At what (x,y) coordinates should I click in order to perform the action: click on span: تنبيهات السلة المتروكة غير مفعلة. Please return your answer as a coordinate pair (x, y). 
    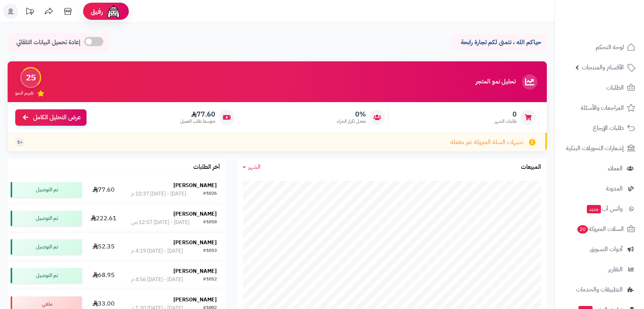
    Looking at the image, I should click on (487, 142).